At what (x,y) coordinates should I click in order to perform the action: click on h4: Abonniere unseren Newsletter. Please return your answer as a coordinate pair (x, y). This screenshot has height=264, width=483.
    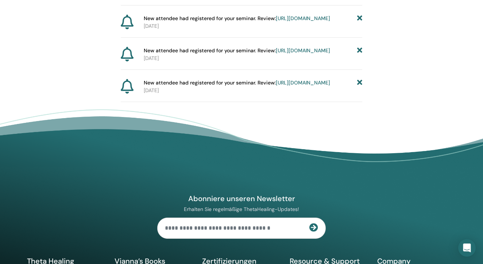
    Looking at the image, I should click on (242, 198).